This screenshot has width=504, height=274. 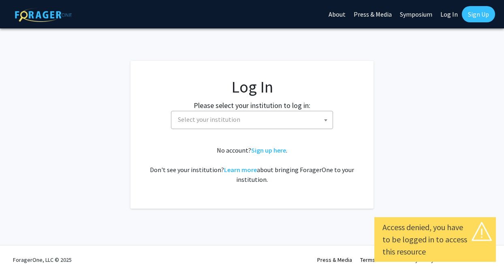 I want to click on label: Please select your institution to log in:, so click(x=252, y=105).